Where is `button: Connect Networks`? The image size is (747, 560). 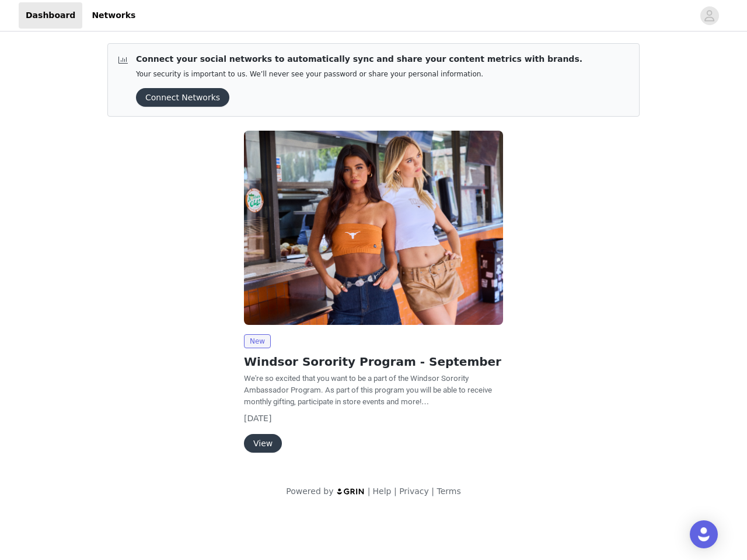 button: Connect Networks is located at coordinates (183, 97).